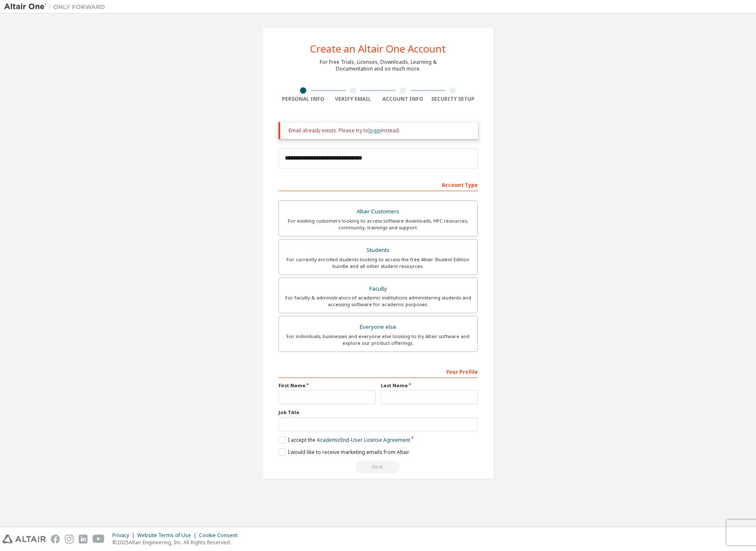 The width and height of the screenshot is (756, 551). What do you see at coordinates (327, 386) in the screenshot?
I see `label: First Name` at bounding box center [327, 386].